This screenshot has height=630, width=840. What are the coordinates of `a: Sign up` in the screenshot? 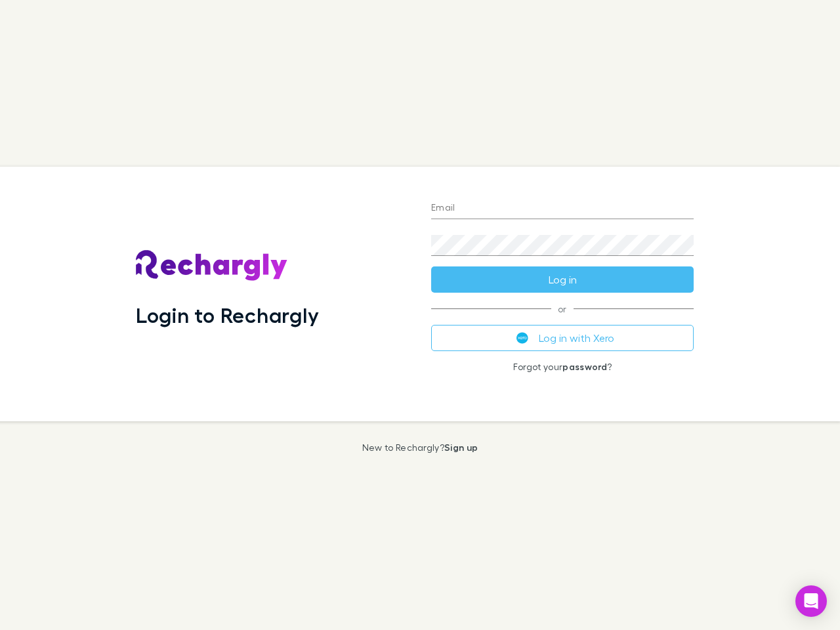 It's located at (460, 447).